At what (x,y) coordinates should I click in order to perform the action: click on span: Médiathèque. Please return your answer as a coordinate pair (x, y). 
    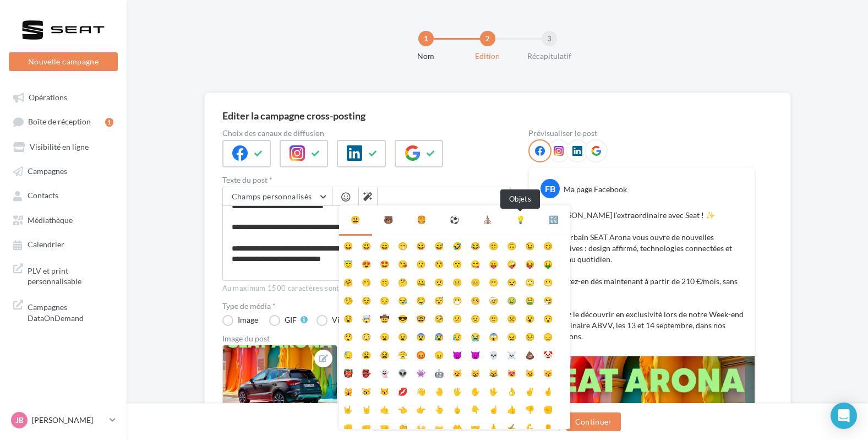
    Looking at the image, I should click on (50, 220).